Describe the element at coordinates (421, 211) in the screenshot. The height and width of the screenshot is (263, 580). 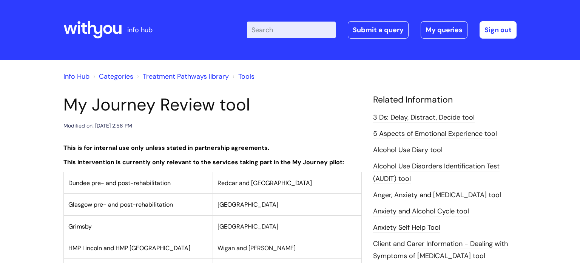
I see `a: Anxiety and Alcohol Cycle tool` at that location.